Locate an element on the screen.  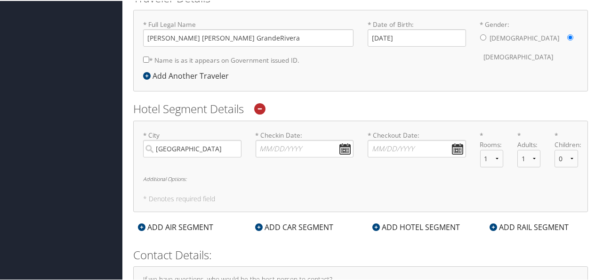
div: Add Another Traveler is located at coordinates (188, 75).